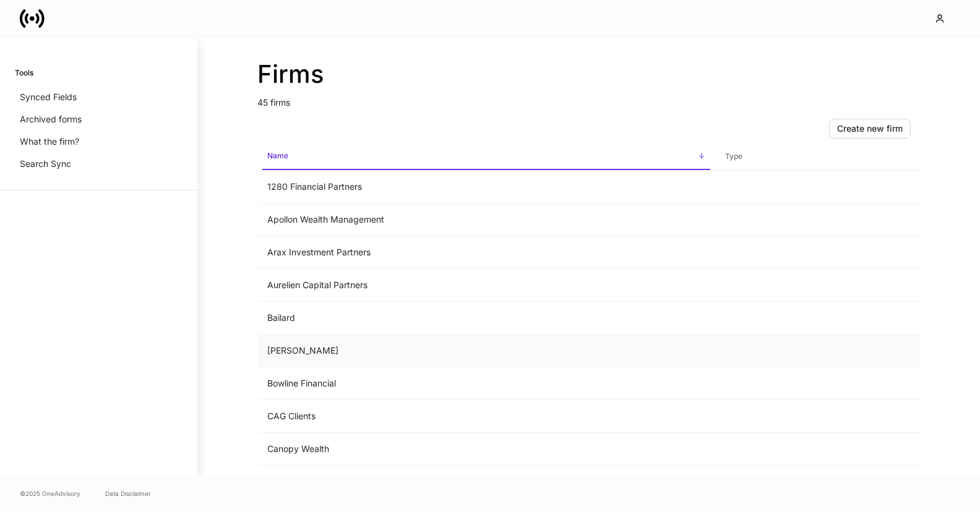 The height and width of the screenshot is (512, 980). Describe the element at coordinates (51, 119) in the screenshot. I see `p: Archived forms` at that location.